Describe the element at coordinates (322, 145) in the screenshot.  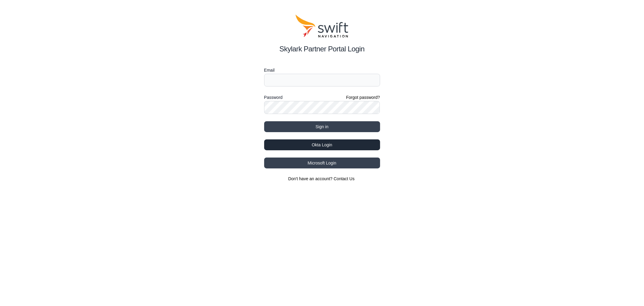
I see `button: Okta Login` at that location.